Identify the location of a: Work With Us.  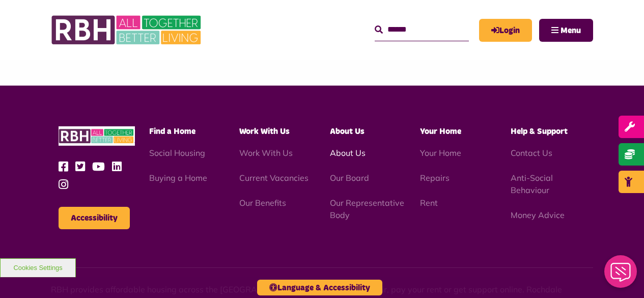
(266, 153).